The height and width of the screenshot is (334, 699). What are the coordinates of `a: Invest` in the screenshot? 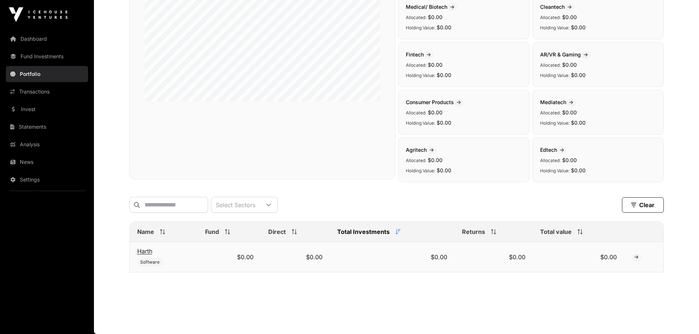 It's located at (47, 109).